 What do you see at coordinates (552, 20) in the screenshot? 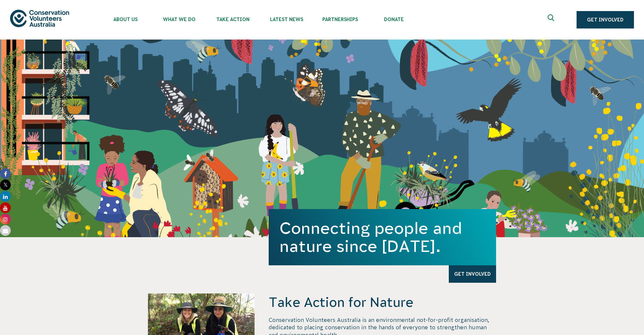
I see `button: Expand search box Close search box` at bounding box center [552, 20].